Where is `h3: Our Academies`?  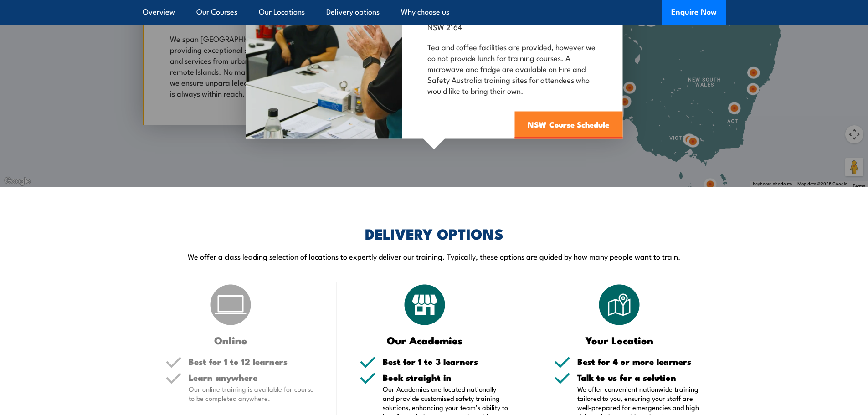 h3: Our Academies is located at coordinates (425, 340).